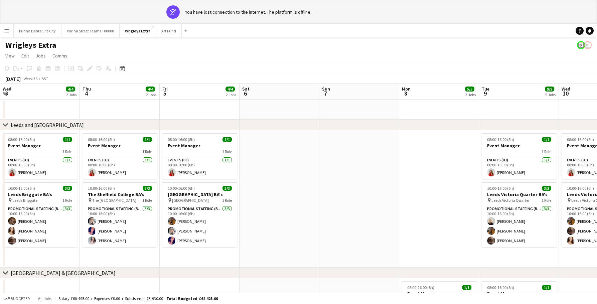 Image resolution: width=597 pixels, height=304 pixels. I want to click on h3: The Sheffield College BA's, so click(120, 195).